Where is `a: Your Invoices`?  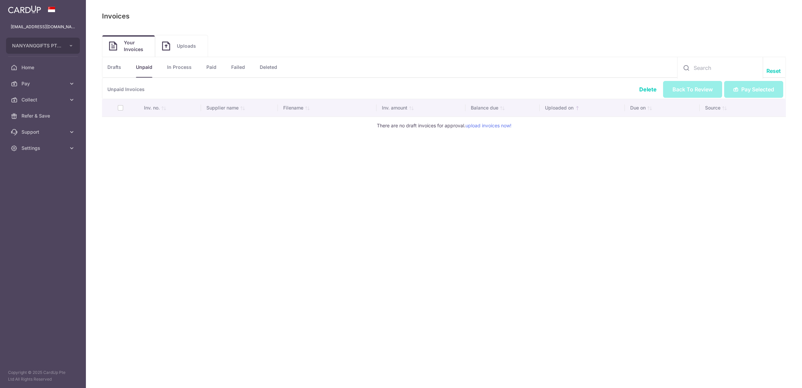 a: Your Invoices is located at coordinates (129, 46).